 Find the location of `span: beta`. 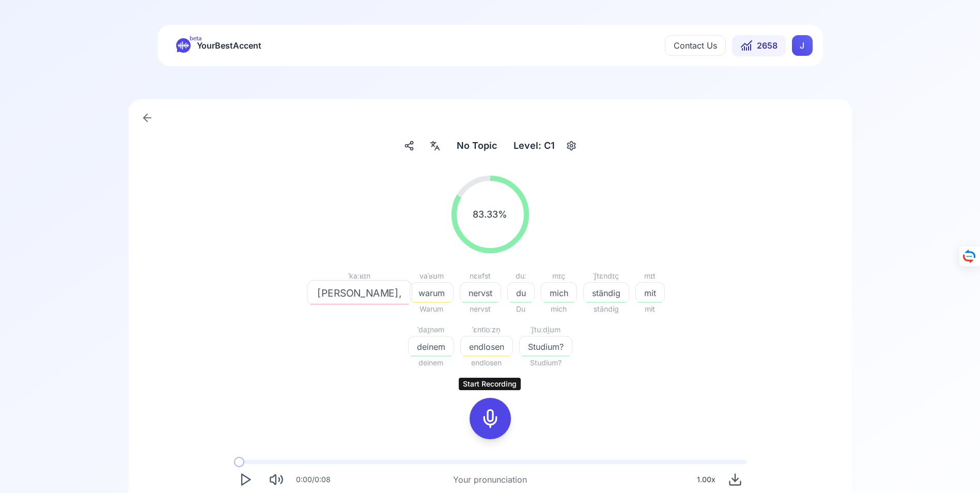

span: beta is located at coordinates (195, 39).